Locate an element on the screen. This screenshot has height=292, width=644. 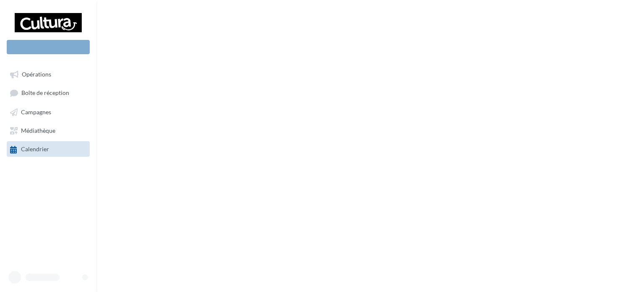
a: Campagnes is located at coordinates (48, 112).